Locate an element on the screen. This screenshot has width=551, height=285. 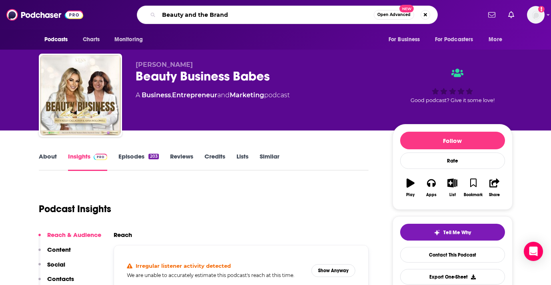
div: List is located at coordinates (453, 195).